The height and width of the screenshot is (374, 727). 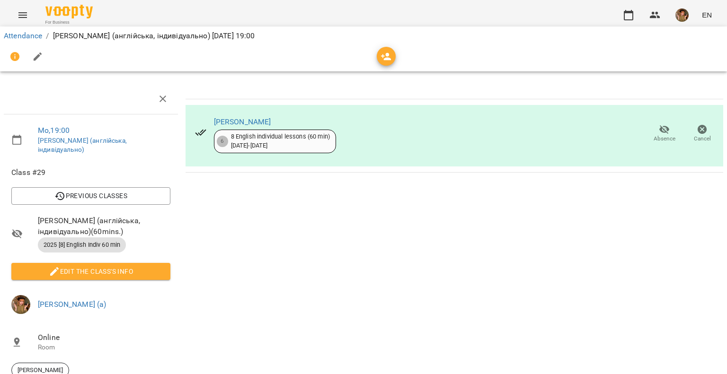 I want to click on span: Edit the class's Info, so click(x=91, y=272).